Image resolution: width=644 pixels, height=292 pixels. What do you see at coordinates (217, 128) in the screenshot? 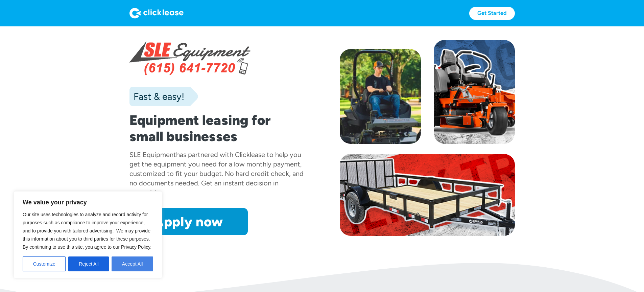
I see `h1: Equipment leasing for small businesses` at bounding box center [217, 128].